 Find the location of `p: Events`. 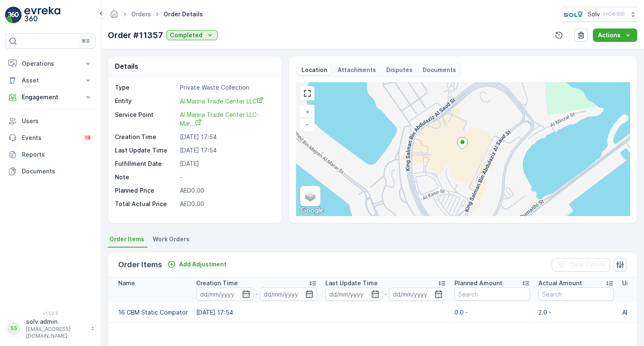

p: Events is located at coordinates (50, 138).